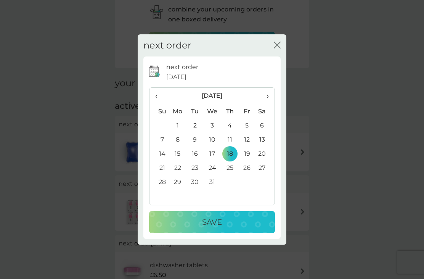  I want to click on th: Fr, so click(247, 111).